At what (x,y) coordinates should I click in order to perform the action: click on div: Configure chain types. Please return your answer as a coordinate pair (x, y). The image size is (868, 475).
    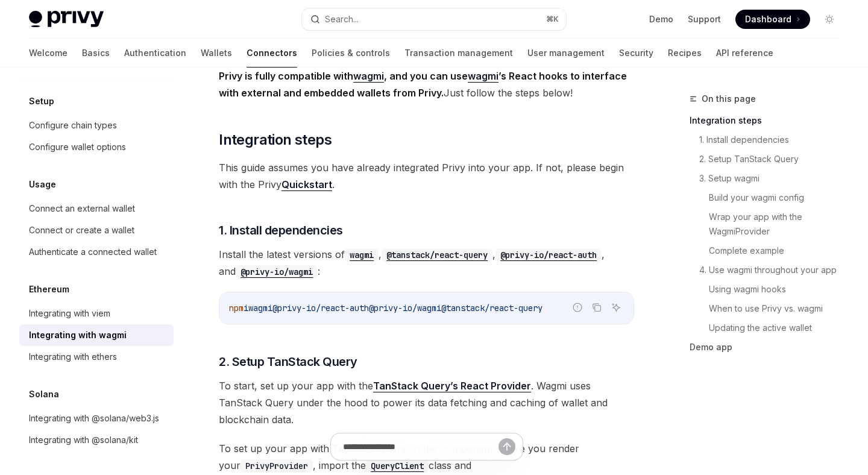
    Looking at the image, I should click on (73, 125).